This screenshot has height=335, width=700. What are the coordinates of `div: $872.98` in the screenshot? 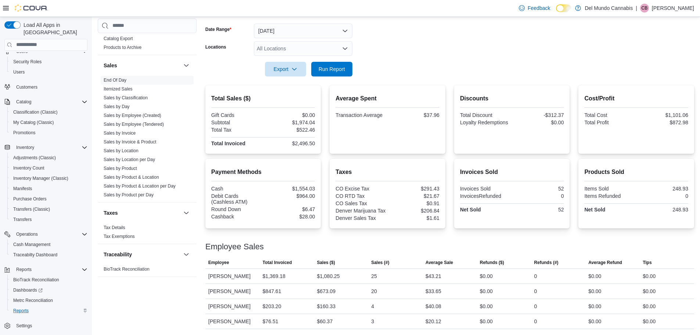 It's located at (663, 122).